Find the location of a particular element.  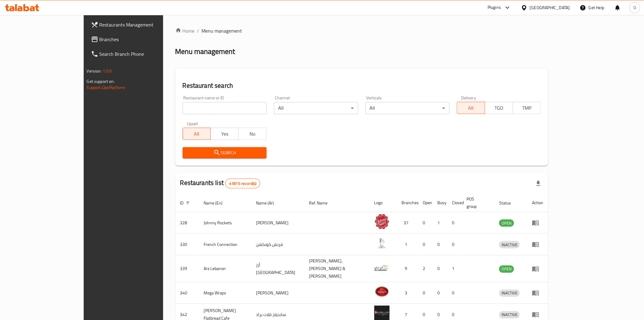

span: TMP is located at coordinates (527, 108).